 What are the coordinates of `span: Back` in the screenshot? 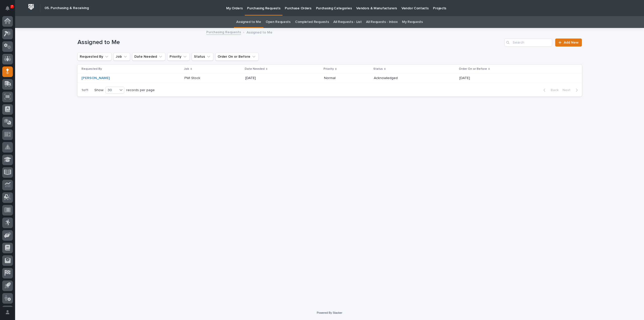 It's located at (553, 90).